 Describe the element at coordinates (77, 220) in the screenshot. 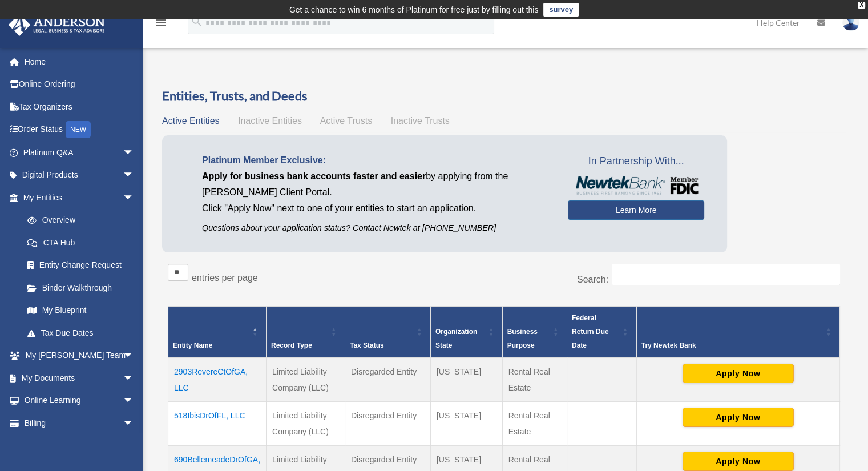

I see `a: Overview` at that location.